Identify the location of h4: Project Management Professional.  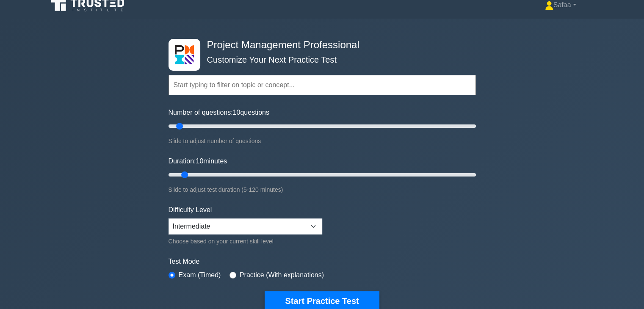
(319, 45).